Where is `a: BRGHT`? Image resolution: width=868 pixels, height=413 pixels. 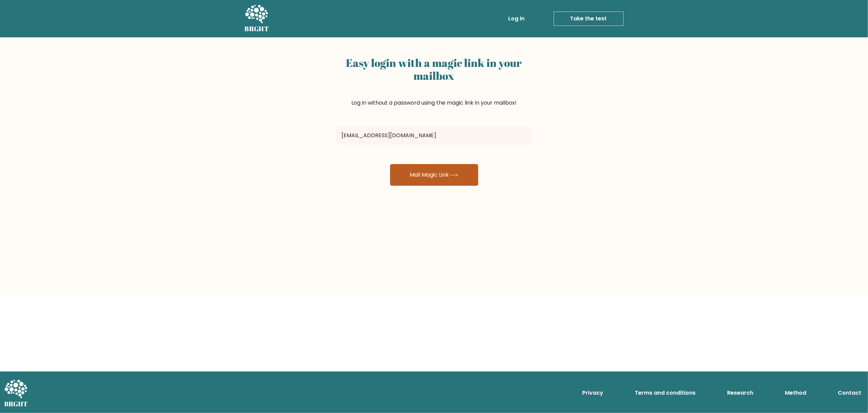
a: BRGHT is located at coordinates (257, 18).